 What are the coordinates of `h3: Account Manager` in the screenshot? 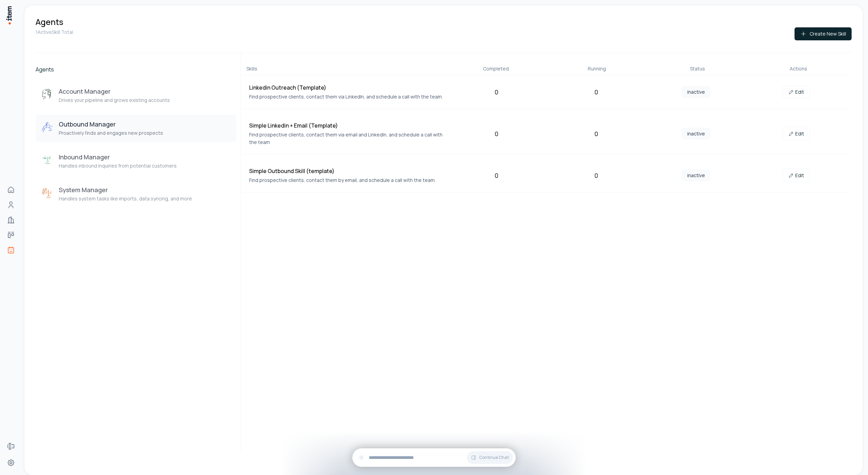 It's located at (114, 91).